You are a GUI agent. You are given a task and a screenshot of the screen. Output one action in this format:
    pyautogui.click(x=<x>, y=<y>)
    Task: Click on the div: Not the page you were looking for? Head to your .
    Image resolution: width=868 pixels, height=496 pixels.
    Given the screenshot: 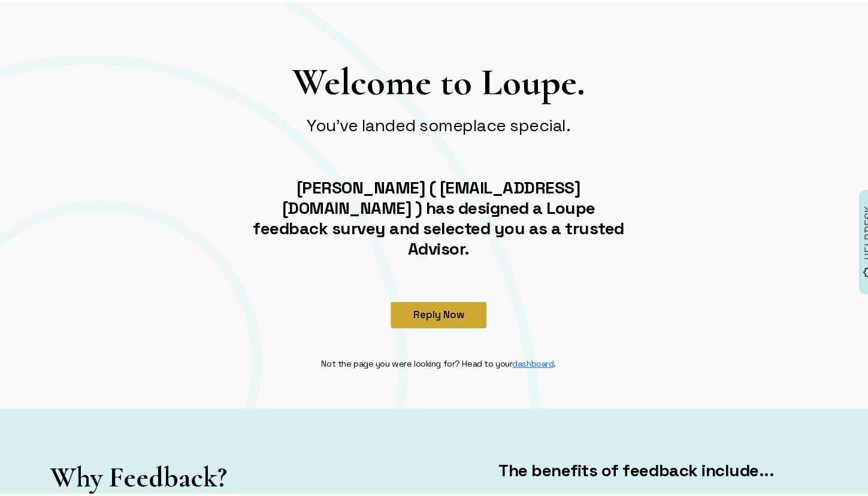 What is the action you would take?
    pyautogui.click(x=439, y=361)
    